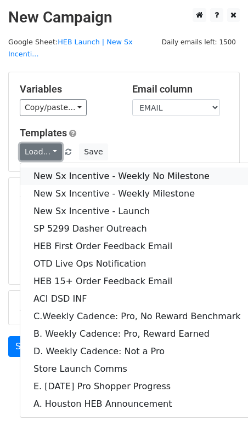 The image size is (248, 438). Describe the element at coordinates (26, 347) in the screenshot. I see `a: Send` at that location.